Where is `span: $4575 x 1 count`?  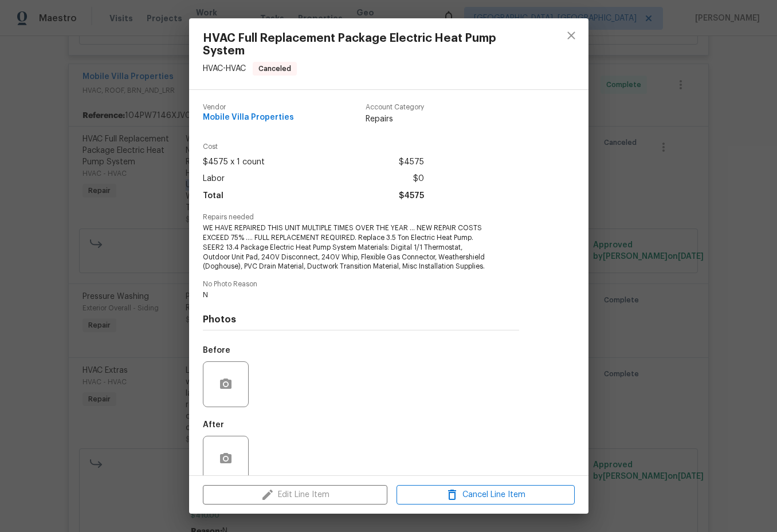
span: $4575 x 1 count is located at coordinates (234, 162).